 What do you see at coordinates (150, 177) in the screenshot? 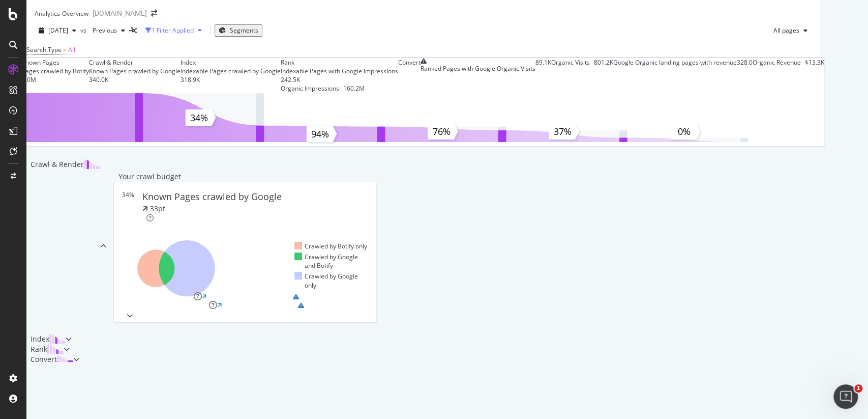
I see `div: Your crawl budget` at bounding box center [150, 177].